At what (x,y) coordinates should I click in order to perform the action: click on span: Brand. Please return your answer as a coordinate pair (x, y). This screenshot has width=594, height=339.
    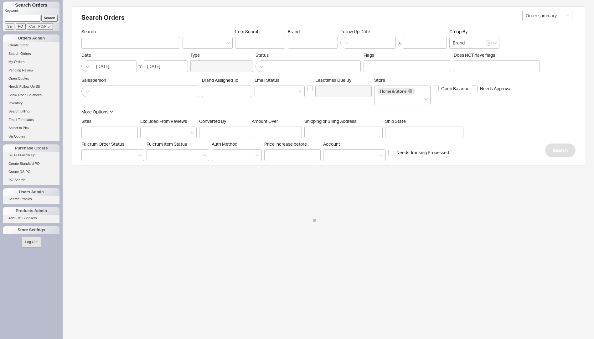
    Looking at the image, I should click on (294, 31).